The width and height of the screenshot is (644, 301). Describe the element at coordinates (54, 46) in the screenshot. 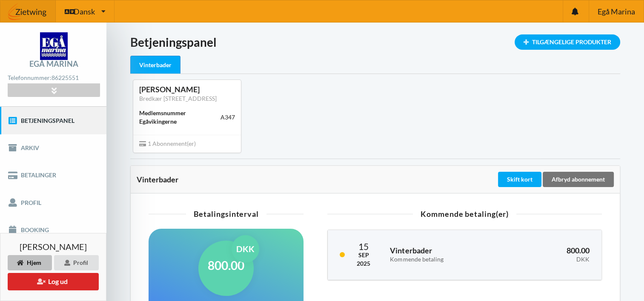

I see `img: logo` at that location.